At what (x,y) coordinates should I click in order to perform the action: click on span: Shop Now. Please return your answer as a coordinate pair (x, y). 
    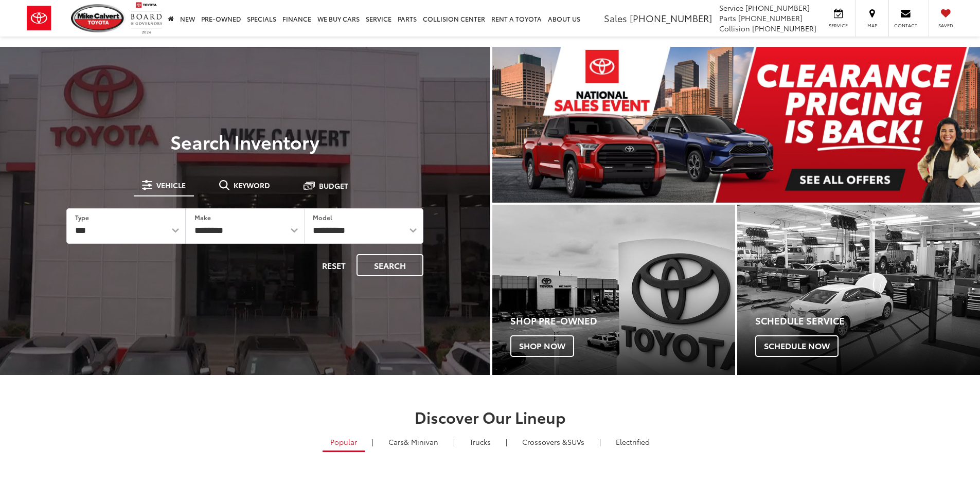
    Looking at the image, I should click on (542, 346).